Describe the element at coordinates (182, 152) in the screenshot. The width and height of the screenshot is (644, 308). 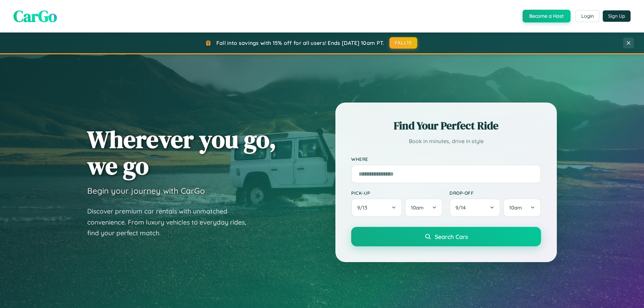
I see `h1: Wherever you go, we go` at that location.